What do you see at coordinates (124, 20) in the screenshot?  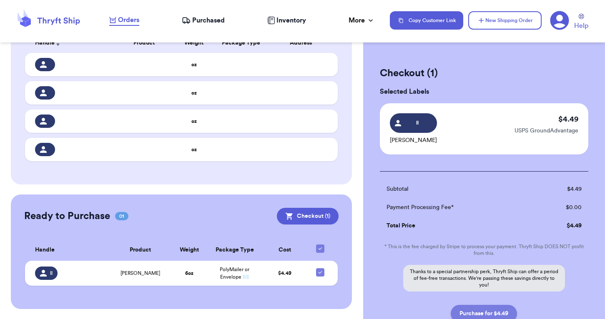 I see `a: Orders` at bounding box center [124, 20].